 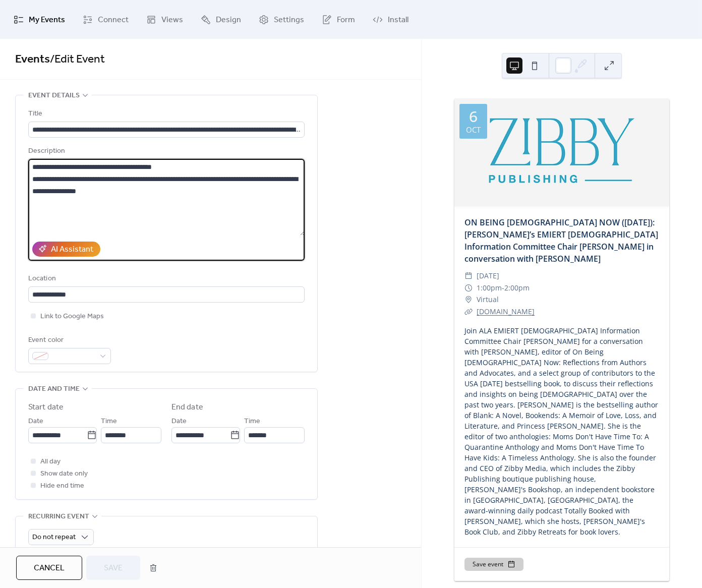 What do you see at coordinates (391, 19) in the screenshot?
I see `a: Install` at bounding box center [391, 19].